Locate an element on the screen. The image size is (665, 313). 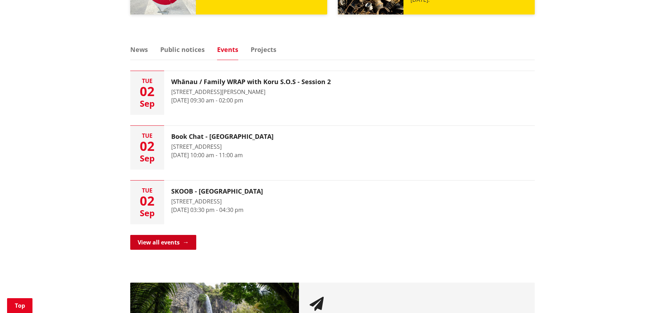
a: View all events is located at coordinates (163, 242).